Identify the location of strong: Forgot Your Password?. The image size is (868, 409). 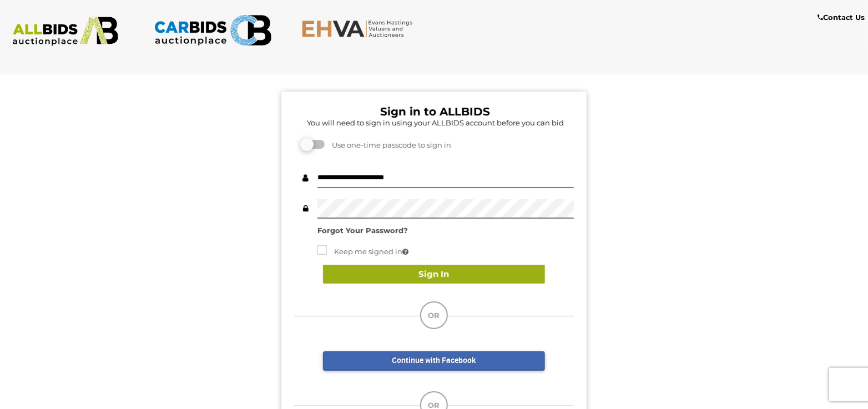
(363, 231).